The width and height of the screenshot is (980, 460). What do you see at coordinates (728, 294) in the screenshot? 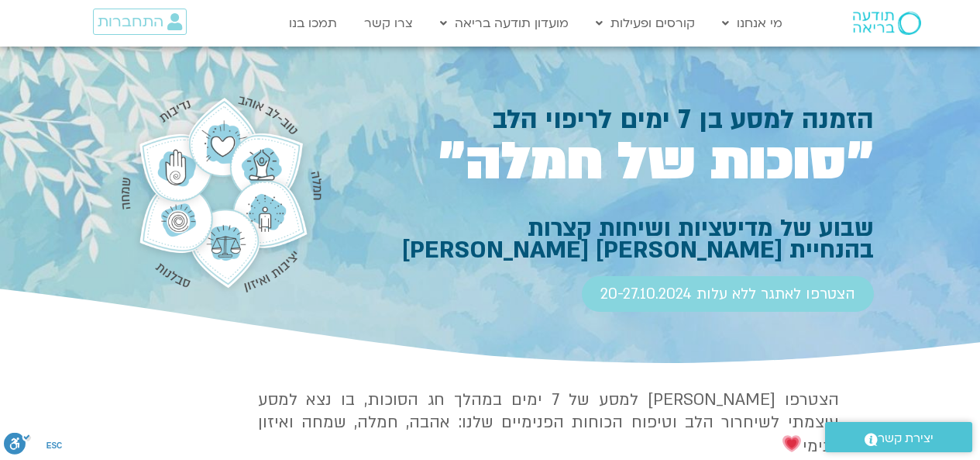
I see `span: הצטרפו לאתגר ללא עלות 20-27.10.2024` at bounding box center [728, 294].